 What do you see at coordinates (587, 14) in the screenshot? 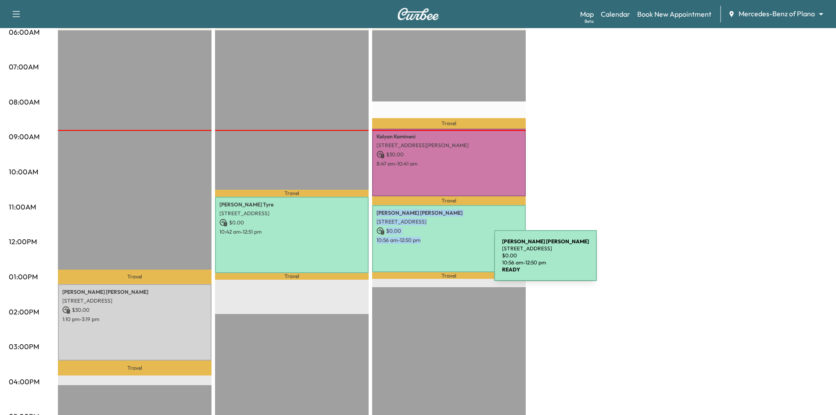
I see `a: MapBeta` at bounding box center [587, 14].